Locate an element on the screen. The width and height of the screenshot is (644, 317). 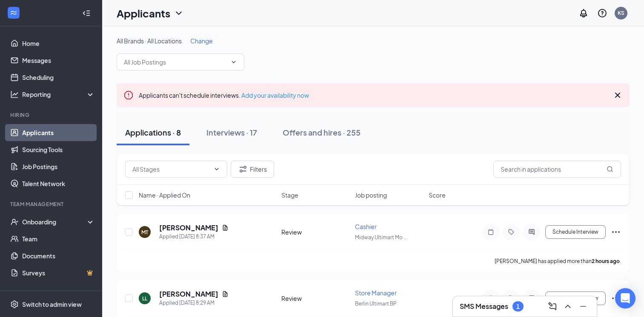
span: Change is located at coordinates (202, 41).